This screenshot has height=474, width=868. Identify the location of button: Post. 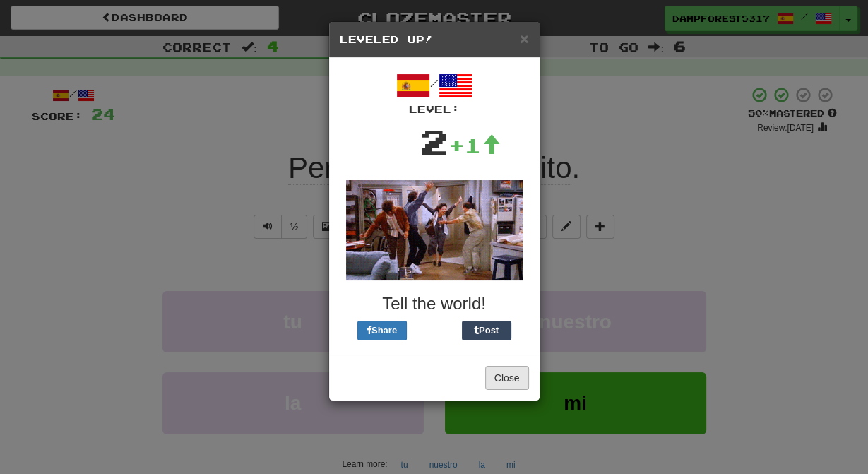
(487, 330).